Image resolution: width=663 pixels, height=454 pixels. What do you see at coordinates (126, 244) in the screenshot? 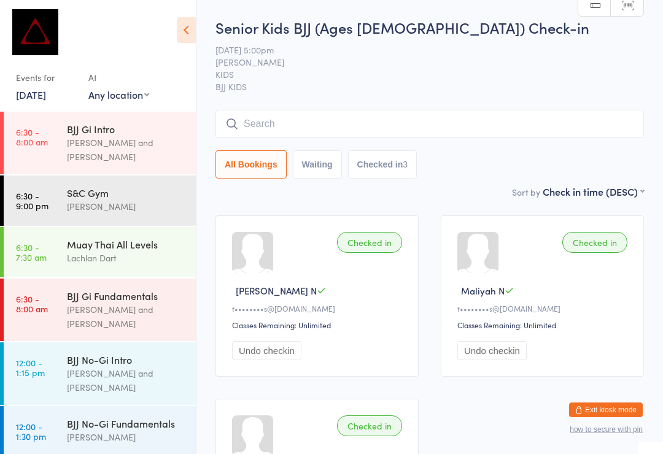
I see `div: Muay Thai All Levels` at bounding box center [126, 244].